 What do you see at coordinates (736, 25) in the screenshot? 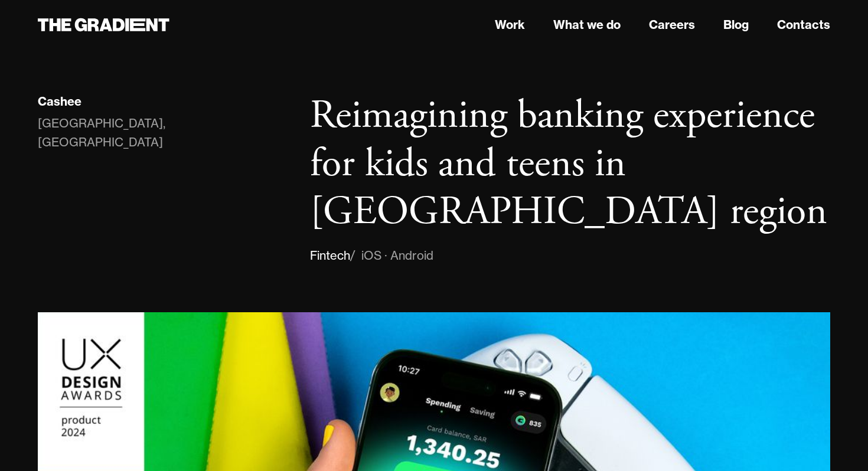
I see `a: Blog` at bounding box center [736, 25].